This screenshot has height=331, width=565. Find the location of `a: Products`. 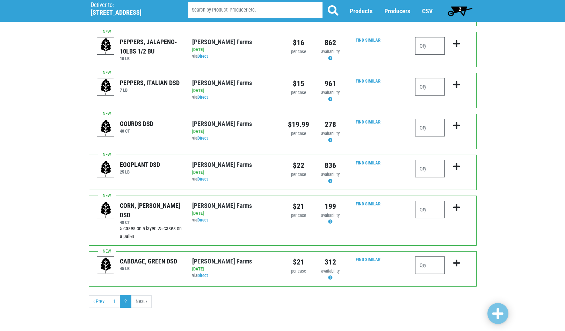

a: Products is located at coordinates (361, 11).